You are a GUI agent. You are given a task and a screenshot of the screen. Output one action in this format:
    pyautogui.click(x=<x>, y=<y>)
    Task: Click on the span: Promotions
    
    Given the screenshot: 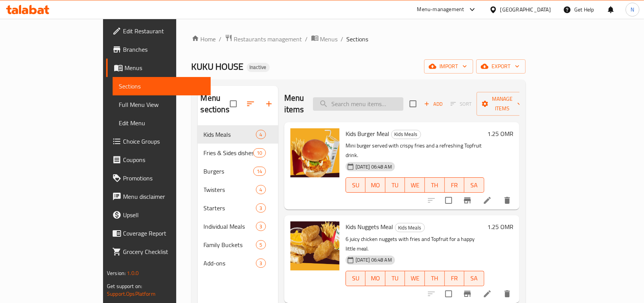 What is the action you would take?
    pyautogui.click(x=164, y=178)
    